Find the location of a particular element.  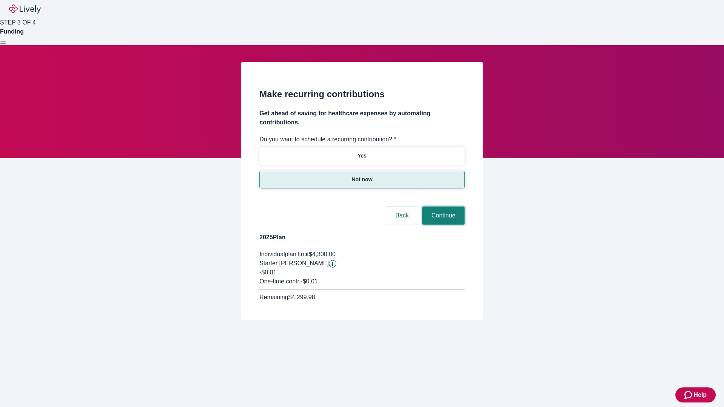

p: Not now is located at coordinates (361, 179).